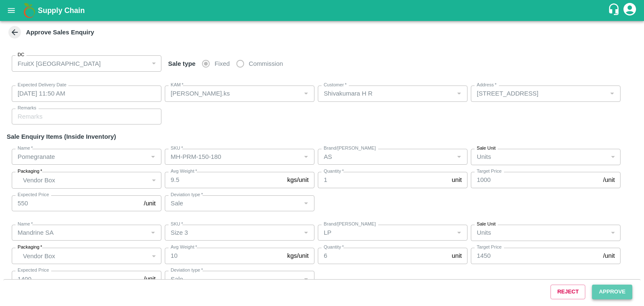 The width and height of the screenshot is (644, 306). I want to click on label: Customer, so click(335, 85).